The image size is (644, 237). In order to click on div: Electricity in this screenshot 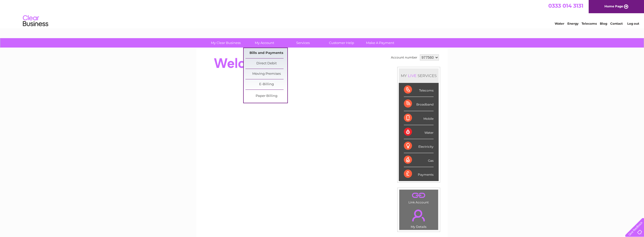, I will do `click(418, 146)`.